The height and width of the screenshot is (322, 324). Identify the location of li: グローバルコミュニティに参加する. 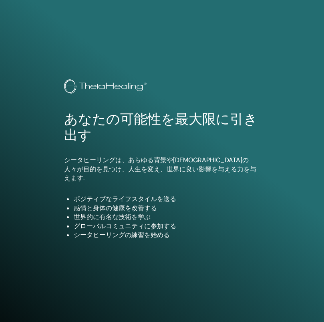
(166, 226).